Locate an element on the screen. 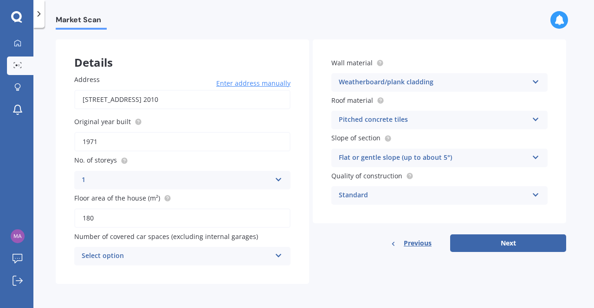  img: c9d544a2f22bfc9d60415b0f855a6bb4 is located at coordinates (18, 237).